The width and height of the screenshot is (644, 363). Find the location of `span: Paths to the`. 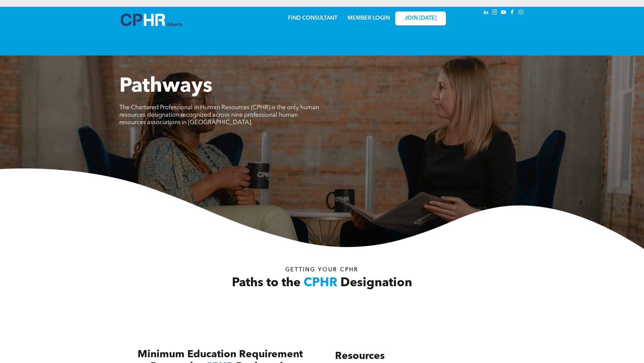

span: Paths to the is located at coordinates (266, 283).